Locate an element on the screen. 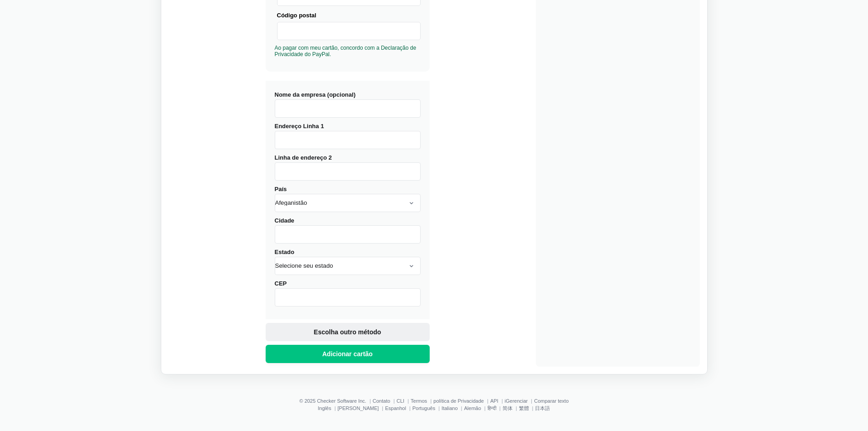 The image size is (868, 431). a: API is located at coordinates (494, 401).